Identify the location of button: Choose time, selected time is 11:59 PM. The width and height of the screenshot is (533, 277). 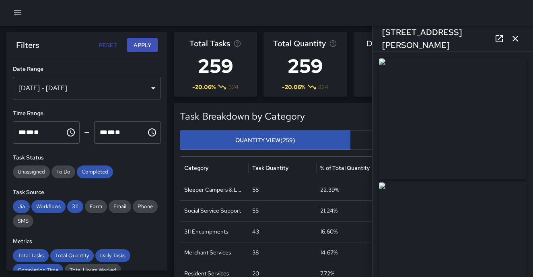
(152, 132).